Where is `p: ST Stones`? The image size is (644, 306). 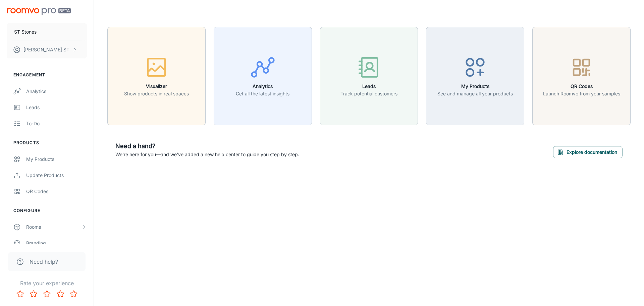
p: ST Stones is located at coordinates (25, 32).